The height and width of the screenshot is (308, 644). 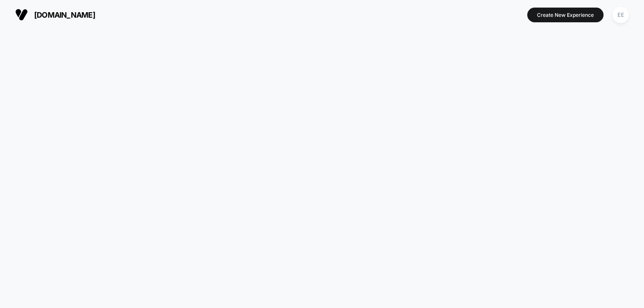 What do you see at coordinates (620, 14) in the screenshot?
I see `div: EE` at bounding box center [620, 14].